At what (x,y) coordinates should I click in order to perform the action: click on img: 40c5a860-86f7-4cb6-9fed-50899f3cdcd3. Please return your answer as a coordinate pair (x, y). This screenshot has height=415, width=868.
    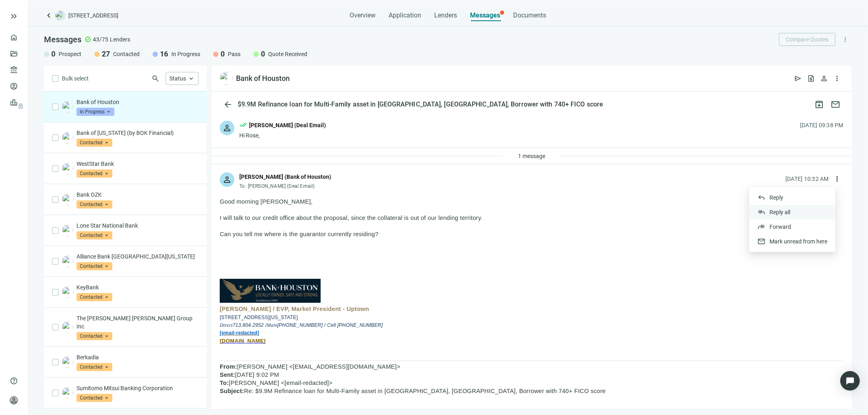
    Looking at the image, I should click on (68, 262).